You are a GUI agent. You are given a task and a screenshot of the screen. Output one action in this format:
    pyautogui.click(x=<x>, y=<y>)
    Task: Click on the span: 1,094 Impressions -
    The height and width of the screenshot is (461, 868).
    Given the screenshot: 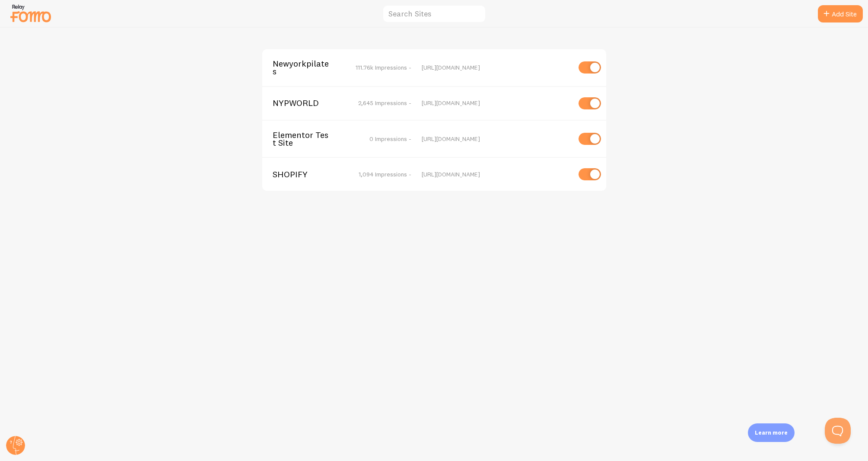 What is the action you would take?
    pyautogui.click(x=385, y=174)
    